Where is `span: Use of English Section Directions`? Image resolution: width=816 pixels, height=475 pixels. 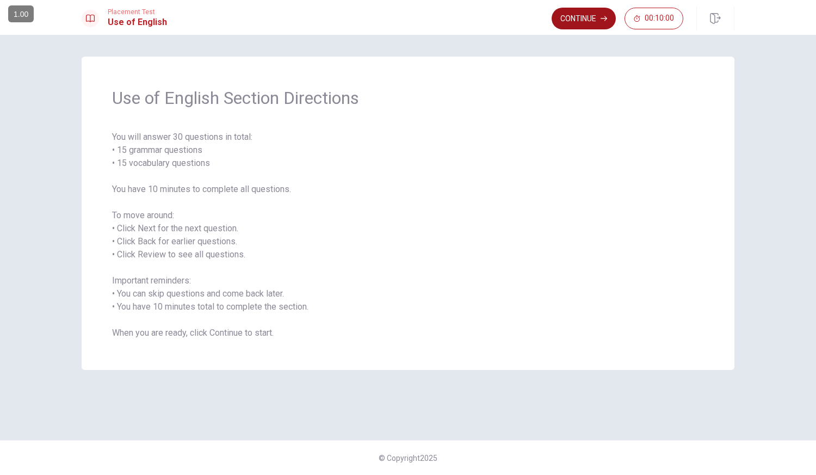 span: Use of English Section Directions is located at coordinates (408, 98).